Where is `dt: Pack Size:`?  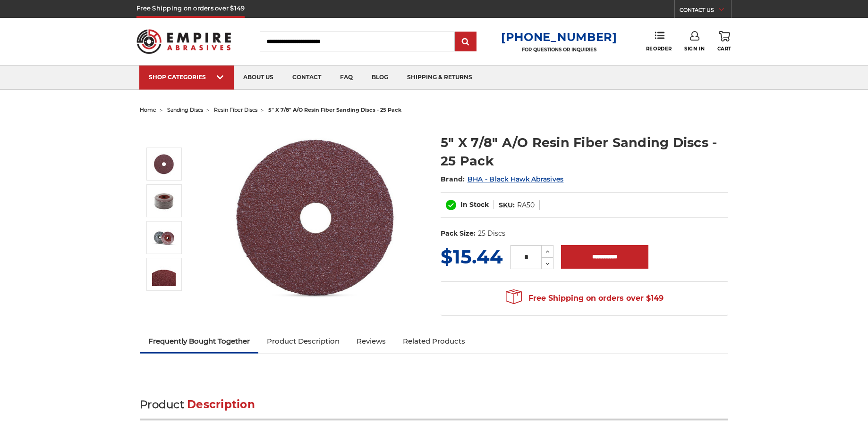 dt: Pack Size: is located at coordinates (458, 234).